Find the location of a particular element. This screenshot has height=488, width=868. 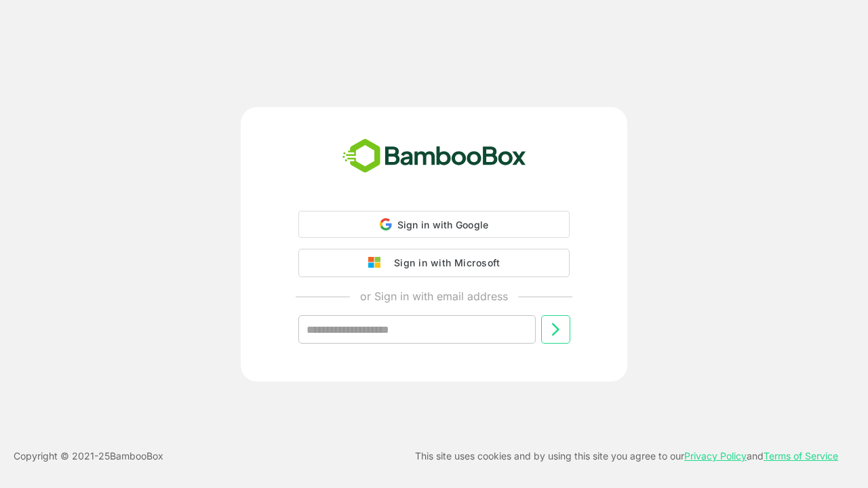

div: Sign in with Google is located at coordinates (434, 224).